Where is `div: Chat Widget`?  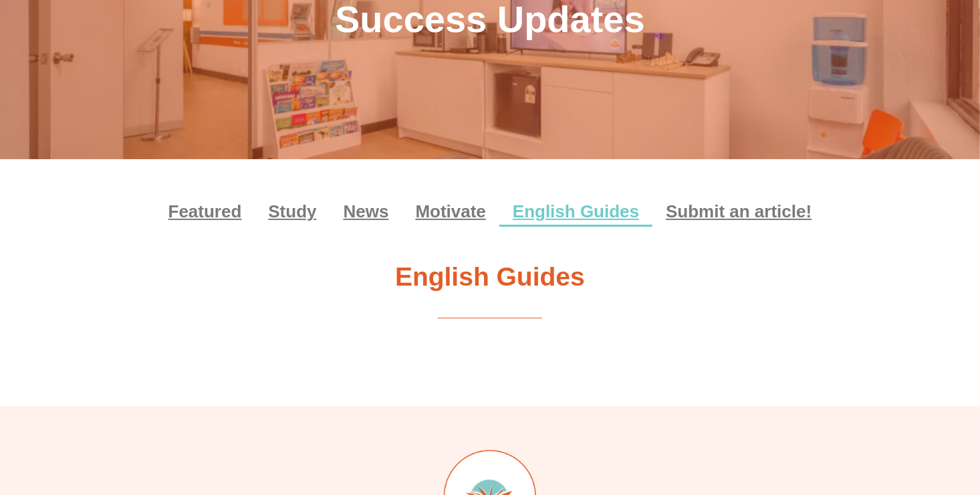
div: Chat Widget is located at coordinates (869, 420).